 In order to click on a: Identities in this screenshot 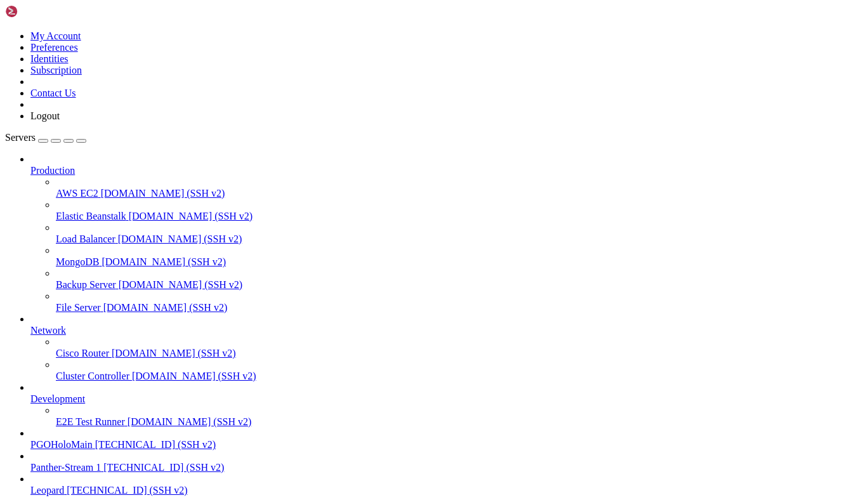, I will do `click(49, 59)`.